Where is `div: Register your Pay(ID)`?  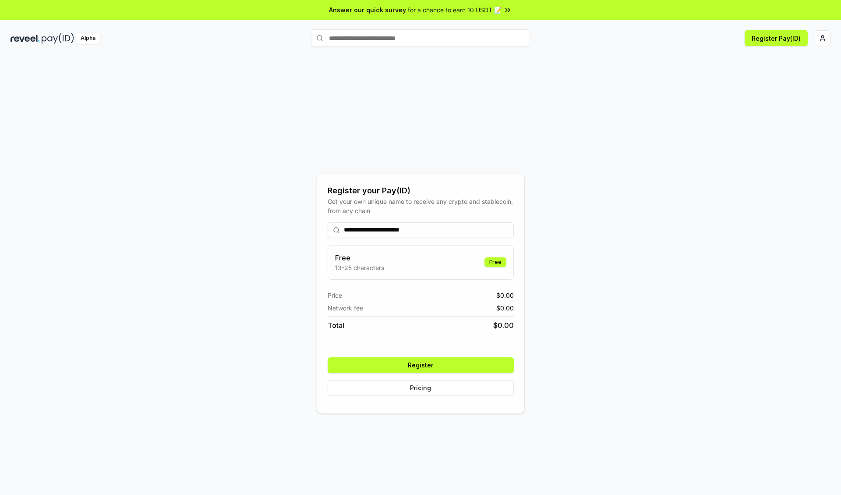
div: Register your Pay(ID) is located at coordinates (421, 191).